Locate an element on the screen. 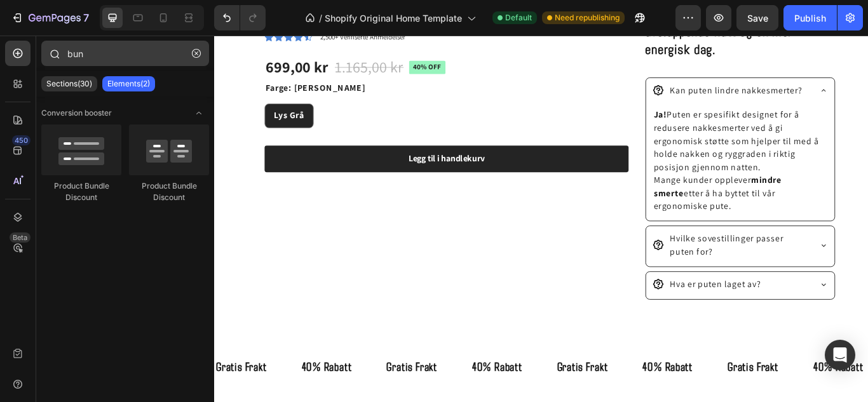  div: 450 is located at coordinates (21, 141).